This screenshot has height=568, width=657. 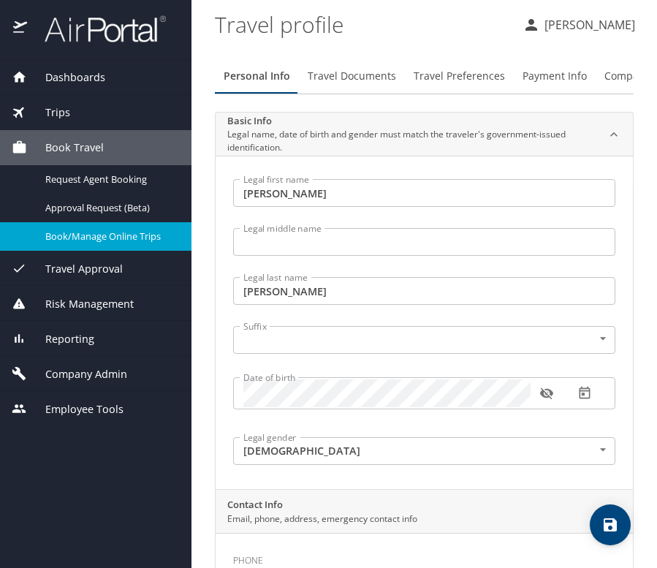 I want to click on span: Approval Request (Beta), so click(x=110, y=207).